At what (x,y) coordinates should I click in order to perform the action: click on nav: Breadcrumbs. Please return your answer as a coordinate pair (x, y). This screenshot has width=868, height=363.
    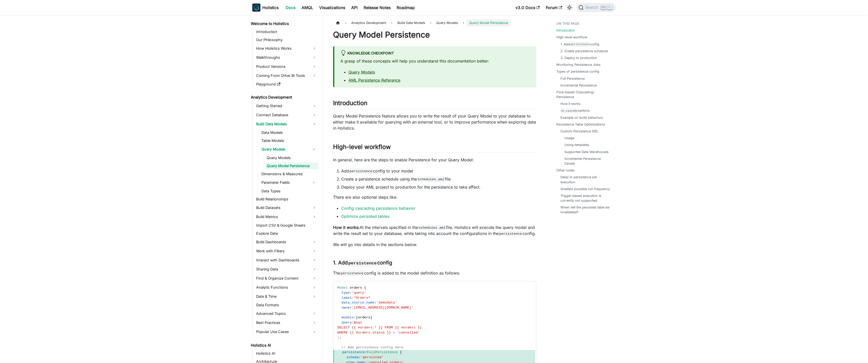
    Looking at the image, I should click on (435, 23).